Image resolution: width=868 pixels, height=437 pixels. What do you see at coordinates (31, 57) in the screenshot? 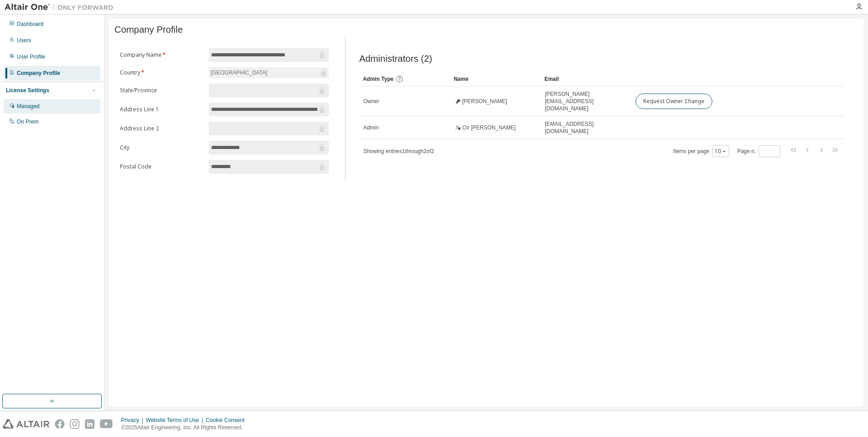
I see `div: User Profile` at bounding box center [31, 57].